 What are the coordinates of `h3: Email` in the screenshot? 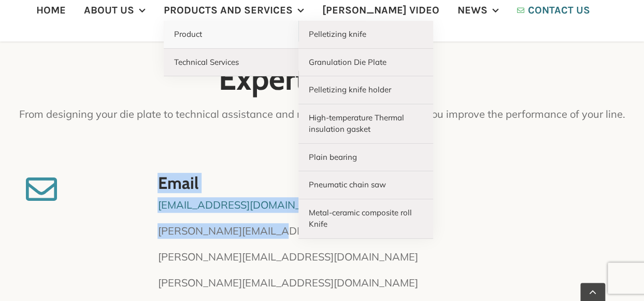 It's located at (388, 183).